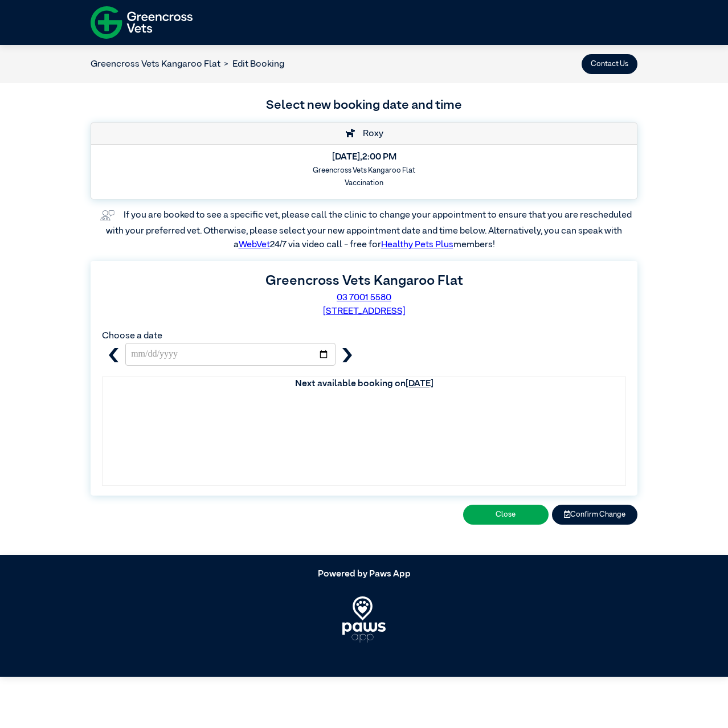 The height and width of the screenshot is (728, 728). Describe the element at coordinates (505, 514) in the screenshot. I see `button: Close` at that location.